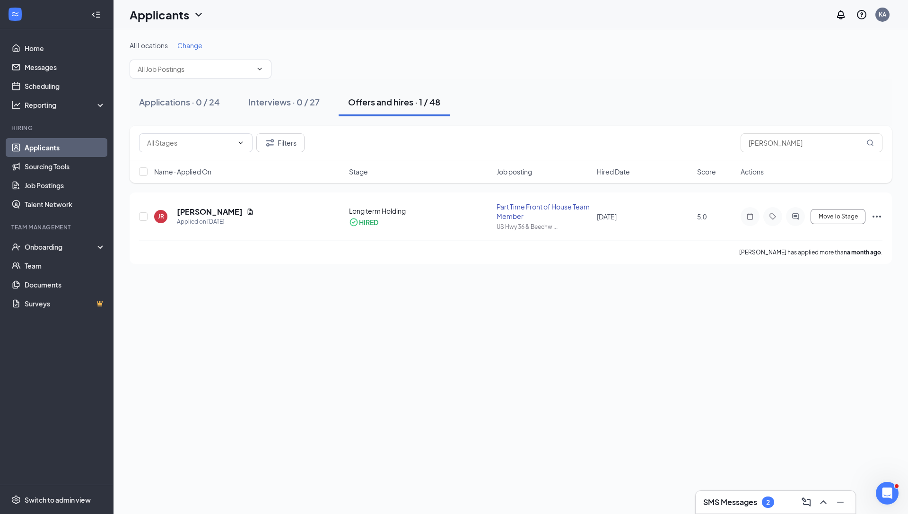 This screenshot has height=514, width=908. I want to click on span: Job posting, so click(514, 172).